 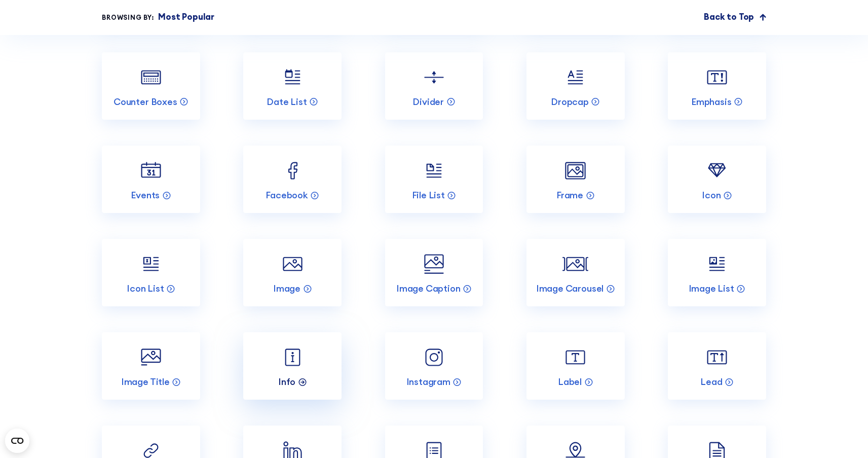 What do you see at coordinates (569, 288) in the screenshot?
I see `p: Image Carousel` at bounding box center [569, 288].